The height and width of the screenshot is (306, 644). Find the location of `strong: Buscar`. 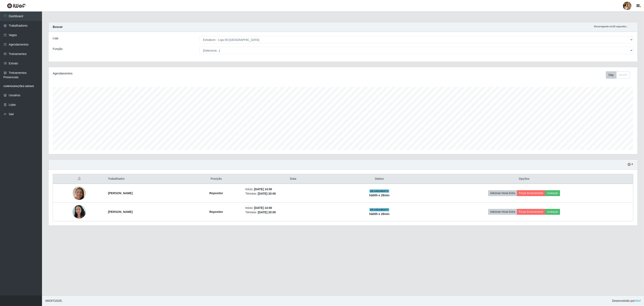

strong: Buscar is located at coordinates (57, 27).